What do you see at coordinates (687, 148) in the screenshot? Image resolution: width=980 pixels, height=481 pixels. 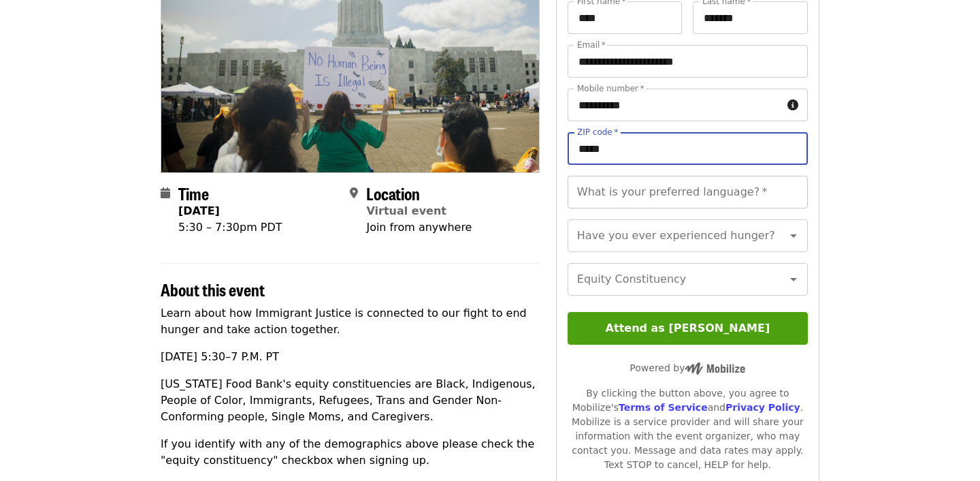 I see `input: ZIP code` at bounding box center [687, 148].